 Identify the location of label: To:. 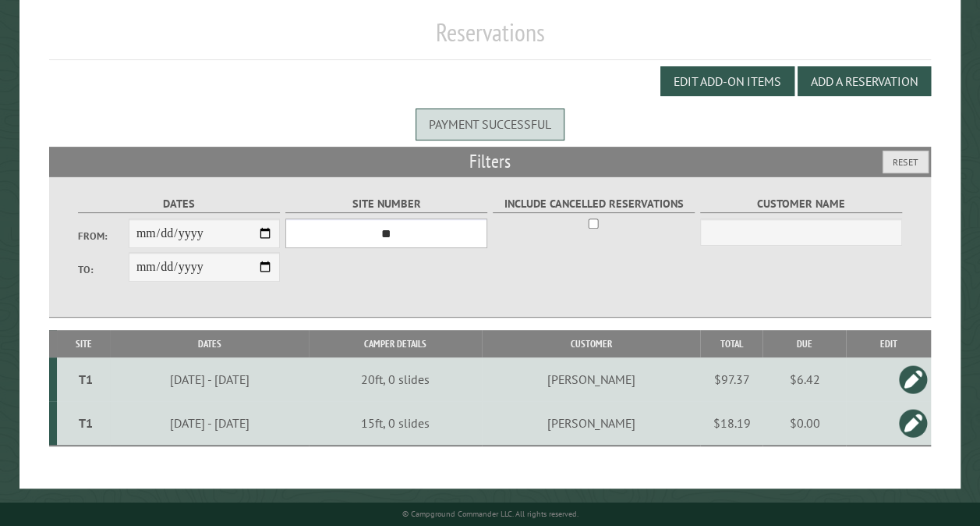
(103, 269).